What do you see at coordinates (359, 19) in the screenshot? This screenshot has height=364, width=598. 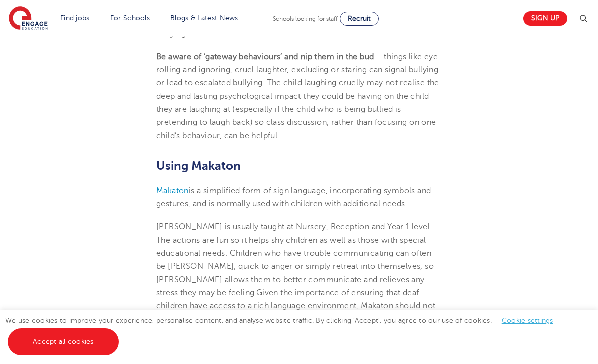 I see `a: Recruit` at bounding box center [359, 19].